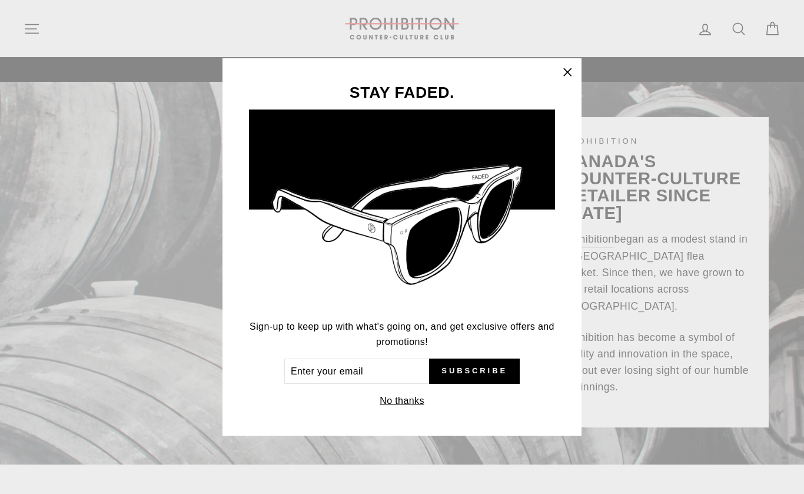 The image size is (804, 494). I want to click on span: Subscribe, so click(475, 371).